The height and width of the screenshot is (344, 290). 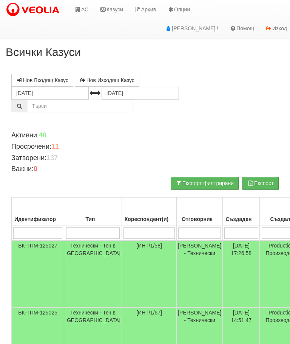 I want to click on h4: Важни:, so click(x=145, y=169).